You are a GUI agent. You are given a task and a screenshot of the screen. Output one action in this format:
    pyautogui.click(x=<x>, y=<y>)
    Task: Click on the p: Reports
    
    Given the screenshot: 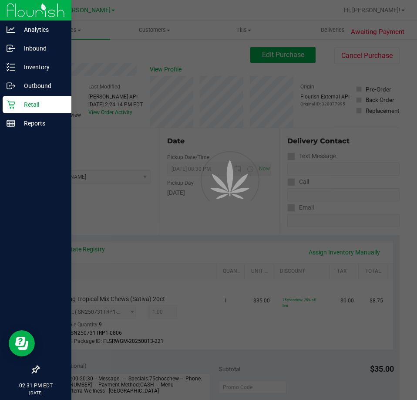 What is the action you would take?
    pyautogui.click(x=41, y=123)
    